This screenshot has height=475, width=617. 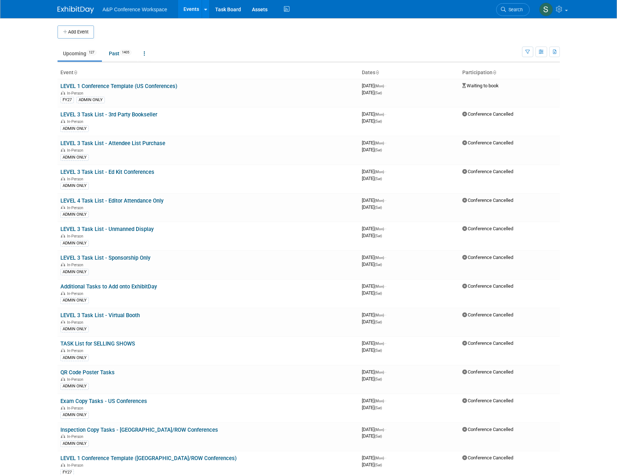 What do you see at coordinates (98, 344) in the screenshot?
I see `a: TASK List for SELLING SHOWS` at bounding box center [98, 344].